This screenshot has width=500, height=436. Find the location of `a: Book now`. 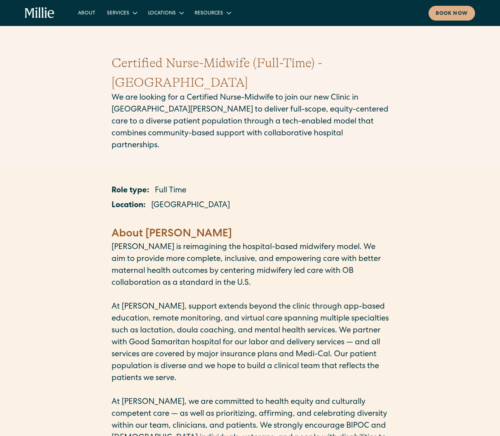

a: Book now is located at coordinates (452, 13).